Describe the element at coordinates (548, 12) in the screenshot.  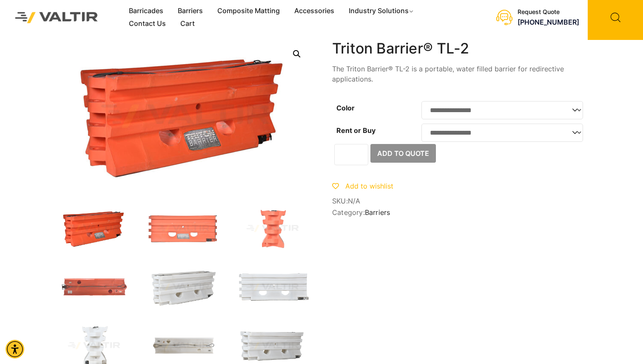
I see `div: Request Quote` at that location.